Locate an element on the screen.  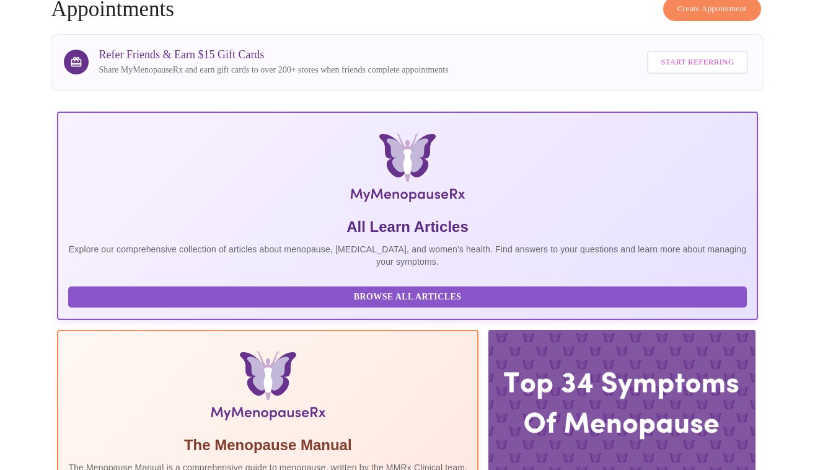
span: Create Appointment is located at coordinates (712, 9).